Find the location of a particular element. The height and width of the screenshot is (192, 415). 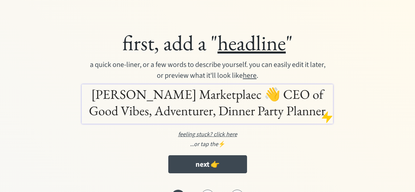

u: feeling stuck? click here is located at coordinates (208, 134).